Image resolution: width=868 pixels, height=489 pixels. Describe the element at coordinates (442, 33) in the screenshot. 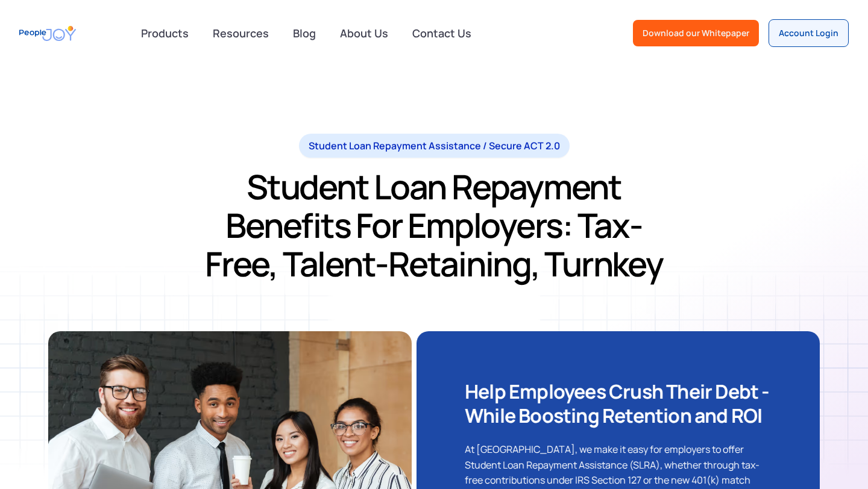

I see `a: Contact Us` at that location.